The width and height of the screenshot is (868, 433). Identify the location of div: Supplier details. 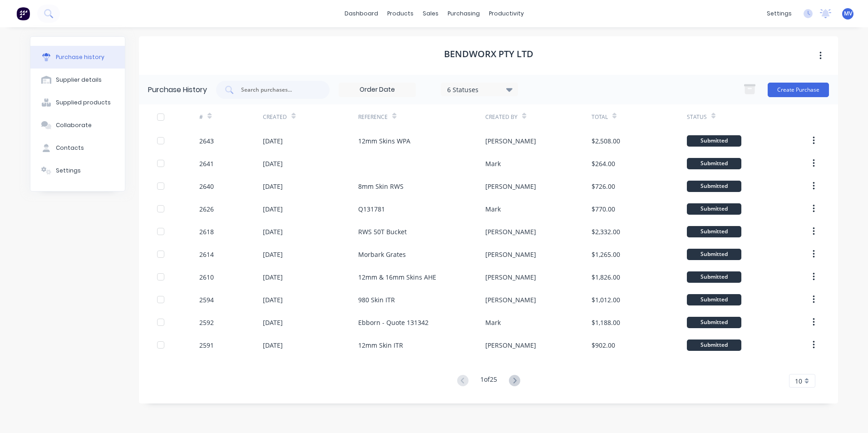
(78, 80).